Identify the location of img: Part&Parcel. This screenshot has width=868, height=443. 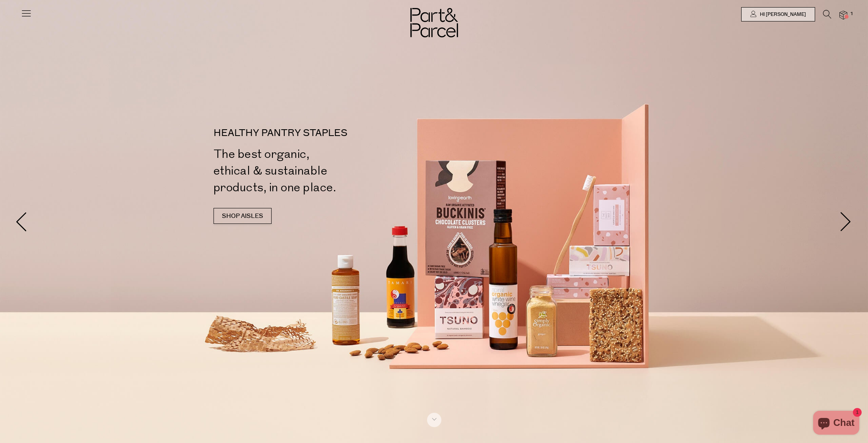
(434, 22).